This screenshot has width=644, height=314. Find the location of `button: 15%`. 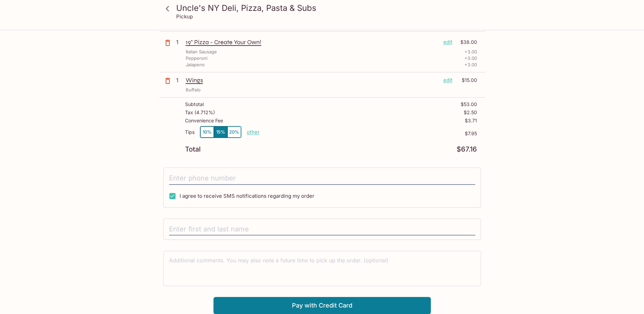

button: 15% is located at coordinates (221, 132).